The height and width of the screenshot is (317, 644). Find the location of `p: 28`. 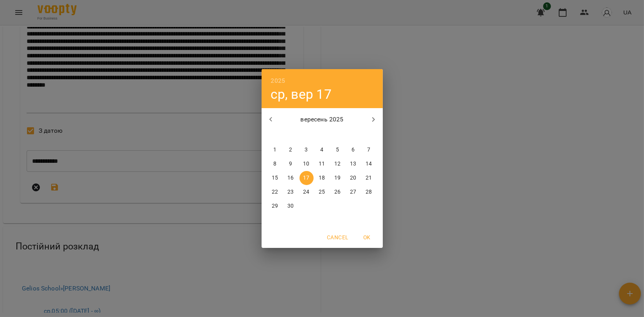

p: 28 is located at coordinates (368, 192).